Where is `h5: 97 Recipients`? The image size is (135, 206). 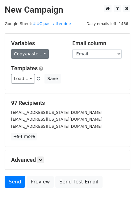 h5: 97 Recipients is located at coordinates (67, 103).